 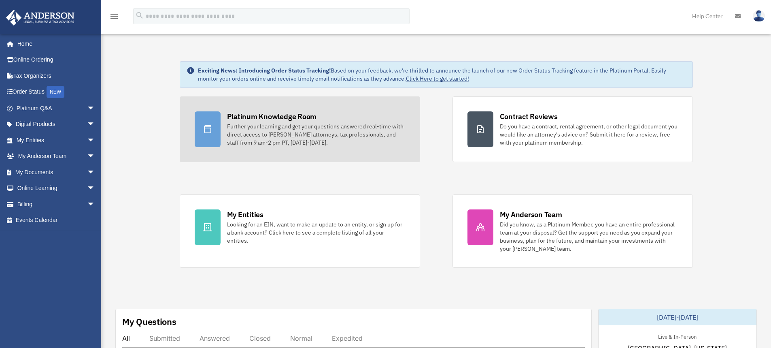 I want to click on a: Contract Reviews Do you have a contract, rental agreement, or other legal document you would like..., so click(x=573, y=129).